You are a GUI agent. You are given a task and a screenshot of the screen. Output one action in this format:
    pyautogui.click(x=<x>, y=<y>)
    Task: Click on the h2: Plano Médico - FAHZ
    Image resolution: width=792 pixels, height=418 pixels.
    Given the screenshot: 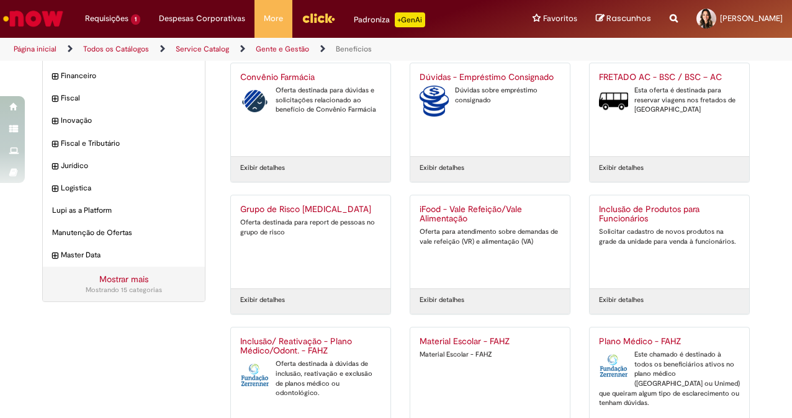 What is the action you would take?
    pyautogui.click(x=669, y=342)
    